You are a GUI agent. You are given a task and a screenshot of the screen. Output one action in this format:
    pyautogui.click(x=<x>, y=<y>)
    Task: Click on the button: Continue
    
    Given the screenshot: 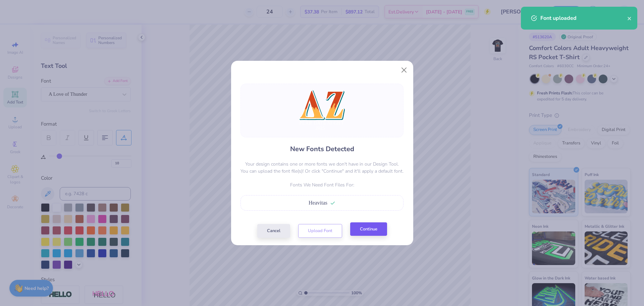 What is the action you would take?
    pyautogui.click(x=368, y=229)
    